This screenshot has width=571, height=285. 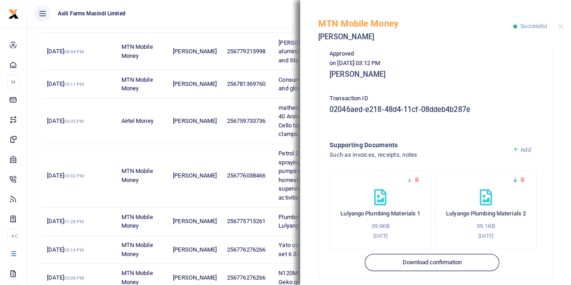 What do you see at coordinates (560, 26) in the screenshot?
I see `button: Close` at bounding box center [560, 26].